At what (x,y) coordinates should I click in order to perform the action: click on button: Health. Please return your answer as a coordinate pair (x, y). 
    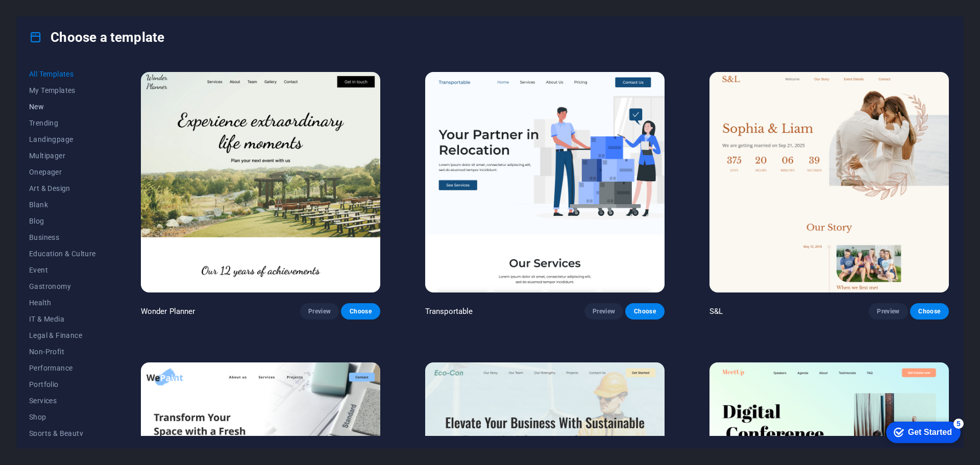
    Looking at the image, I should click on (62, 303).